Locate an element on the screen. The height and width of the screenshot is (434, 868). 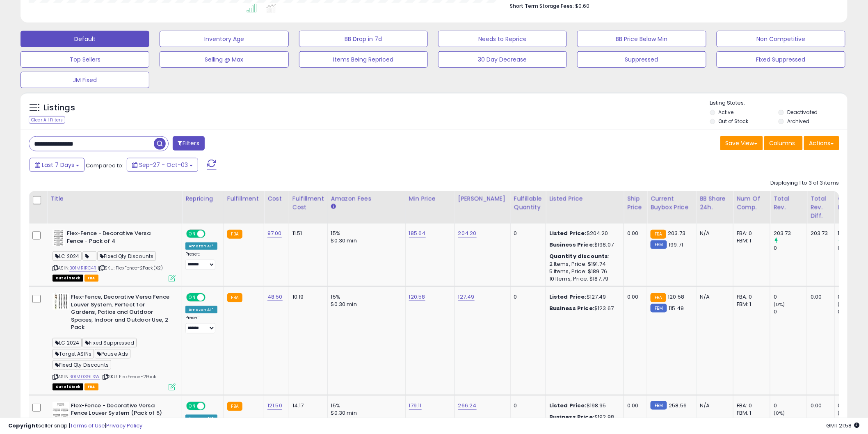
div: Amazon AI * is located at coordinates (201, 246).